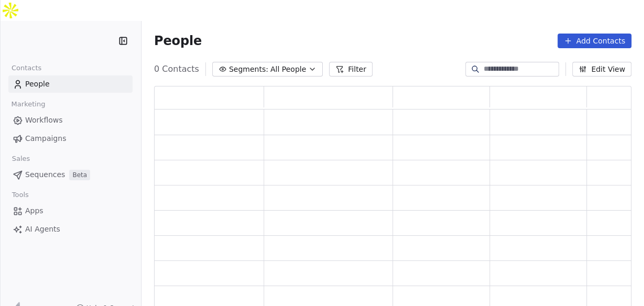  Describe the element at coordinates (176, 69) in the screenshot. I see `span: 0 Contacts` at that location.